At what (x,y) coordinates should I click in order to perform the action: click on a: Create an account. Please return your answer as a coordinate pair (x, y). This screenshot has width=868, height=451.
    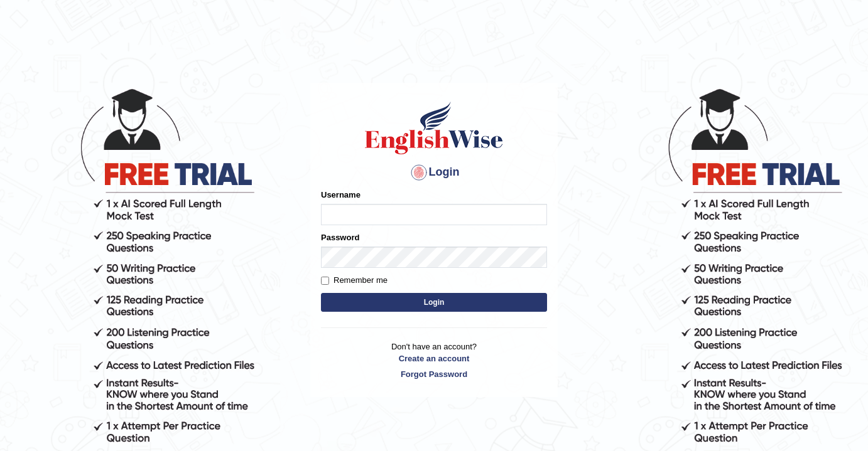
    Looking at the image, I should click on (434, 358).